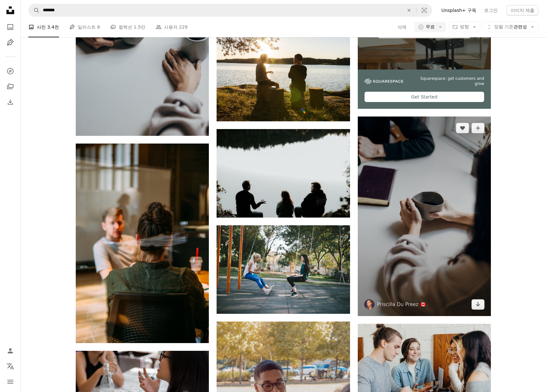 The width and height of the screenshot is (546, 392). I want to click on a: 남자 앞 의자에 앉아있는 사람, so click(142, 244).